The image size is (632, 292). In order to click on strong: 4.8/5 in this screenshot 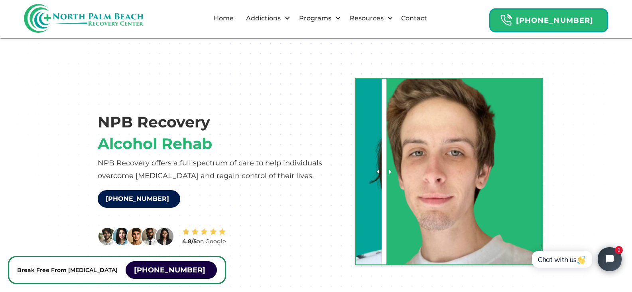, I will do `click(189, 241)`.